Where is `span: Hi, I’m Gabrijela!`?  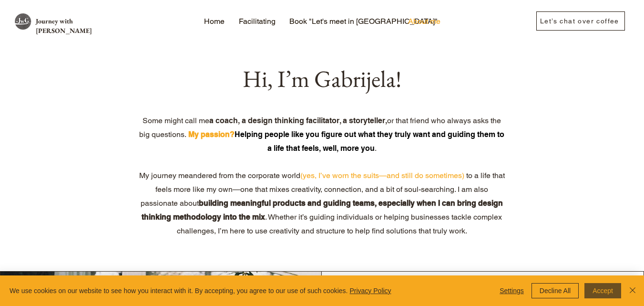 span: Hi, I’m Gabrijela! is located at coordinates (322, 79).